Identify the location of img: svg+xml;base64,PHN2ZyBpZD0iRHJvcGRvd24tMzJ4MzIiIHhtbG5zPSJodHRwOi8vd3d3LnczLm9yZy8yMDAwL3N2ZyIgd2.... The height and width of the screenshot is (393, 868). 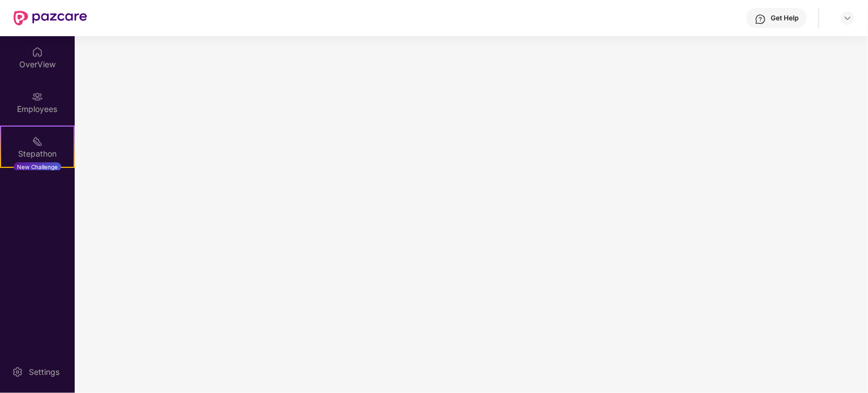
(848, 18).